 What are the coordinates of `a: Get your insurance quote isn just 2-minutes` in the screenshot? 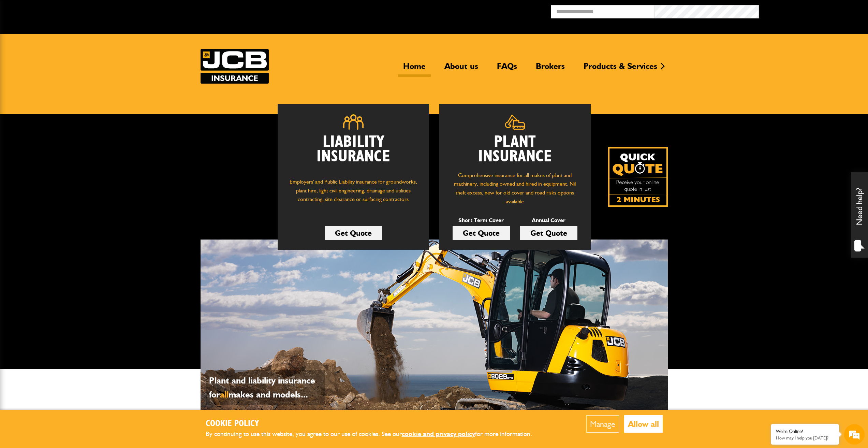 It's located at (638, 177).